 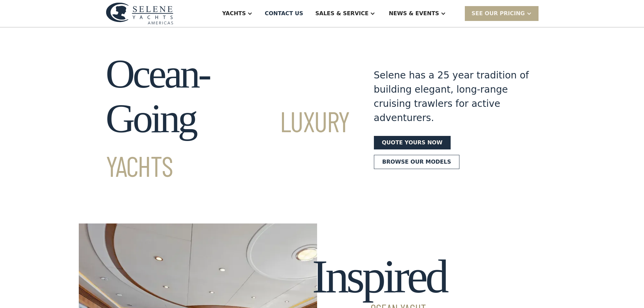 What do you see at coordinates (284, 14) in the screenshot?
I see `div: Contact US` at bounding box center [284, 14].